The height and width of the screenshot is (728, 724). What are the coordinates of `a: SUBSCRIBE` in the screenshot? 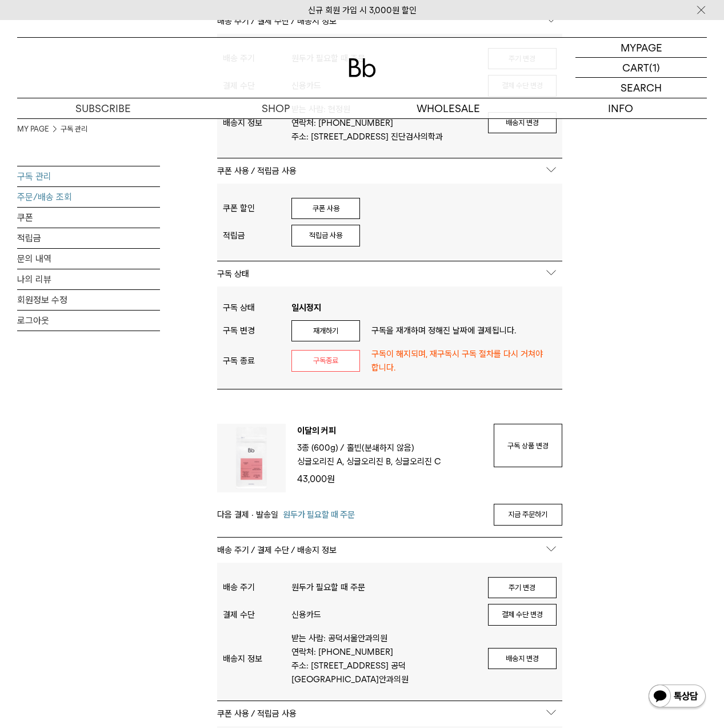 It's located at (103, 108).